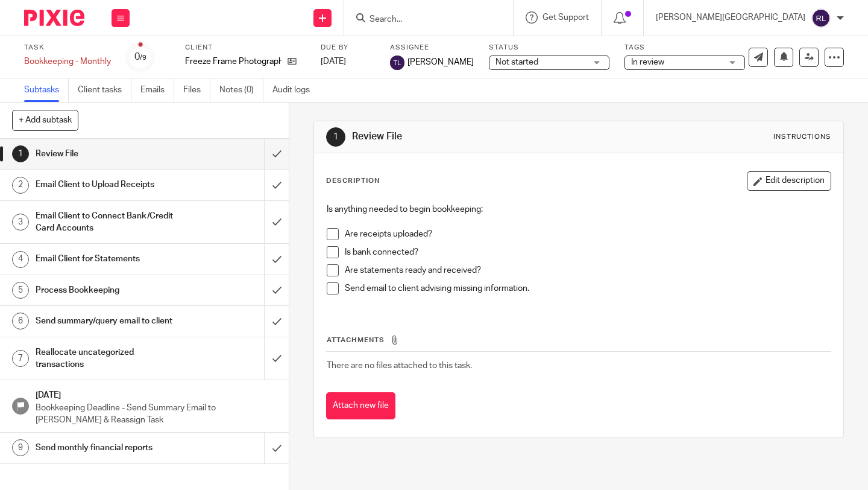 The height and width of the screenshot is (490, 868). What do you see at coordinates (21, 222) in the screenshot?
I see `div: 3` at bounding box center [21, 222].